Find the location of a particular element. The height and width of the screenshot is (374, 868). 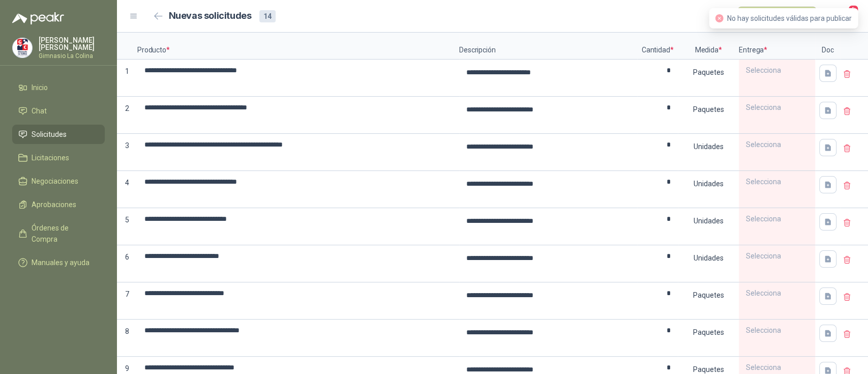

span: close-circle is located at coordinates (719, 19).